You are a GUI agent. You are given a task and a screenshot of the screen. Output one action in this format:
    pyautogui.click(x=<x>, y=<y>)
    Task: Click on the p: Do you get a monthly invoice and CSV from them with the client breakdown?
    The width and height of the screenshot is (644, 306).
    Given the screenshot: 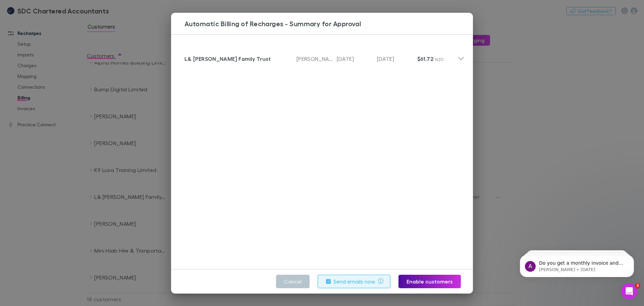 What is the action you would take?
    pyautogui.click(x=73, y=22)
    